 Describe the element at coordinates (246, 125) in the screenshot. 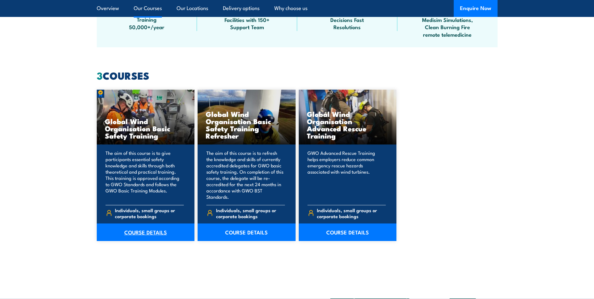

I see `h3: Global Wind Organisation Basic Safety Training Refresher` at that location.